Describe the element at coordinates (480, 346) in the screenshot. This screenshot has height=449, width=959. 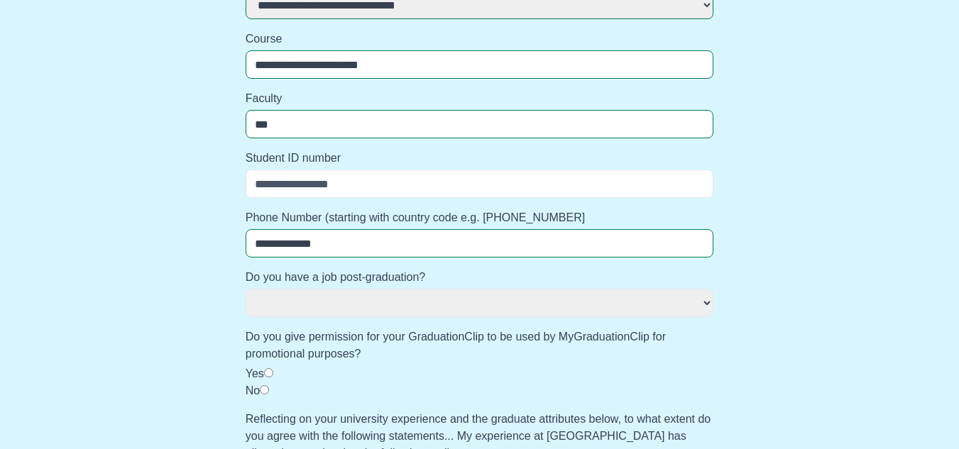
I see `label: Do you give permission for your GraduationClip to be used by MyGraduationClip for promotional pur...` at that location.